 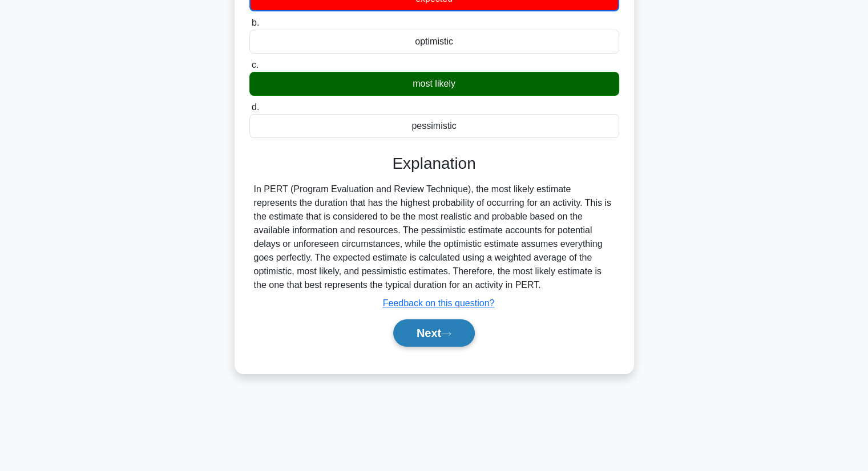 What do you see at coordinates (434, 126) in the screenshot?
I see `div: pessimistic` at bounding box center [434, 126].